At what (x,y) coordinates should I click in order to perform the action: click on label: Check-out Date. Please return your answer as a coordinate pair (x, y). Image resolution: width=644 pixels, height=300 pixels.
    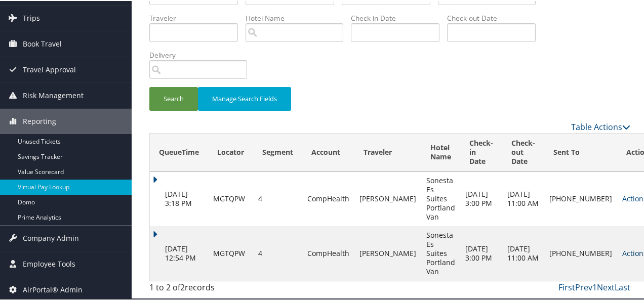
    Looking at the image, I should click on (495, 17).